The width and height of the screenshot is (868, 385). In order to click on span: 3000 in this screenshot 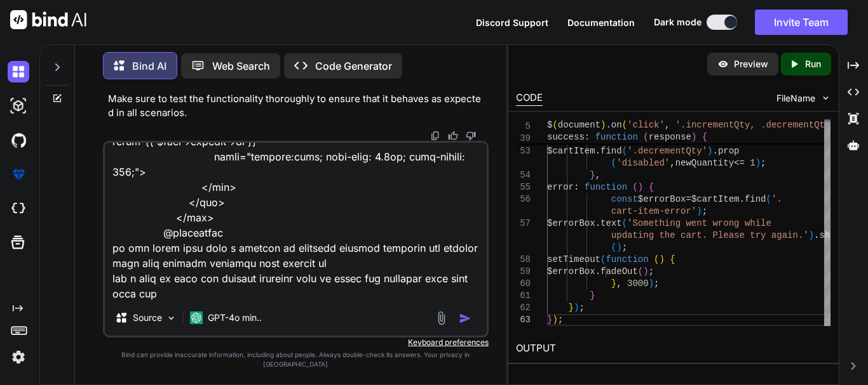, I will do `click(638, 283)`.